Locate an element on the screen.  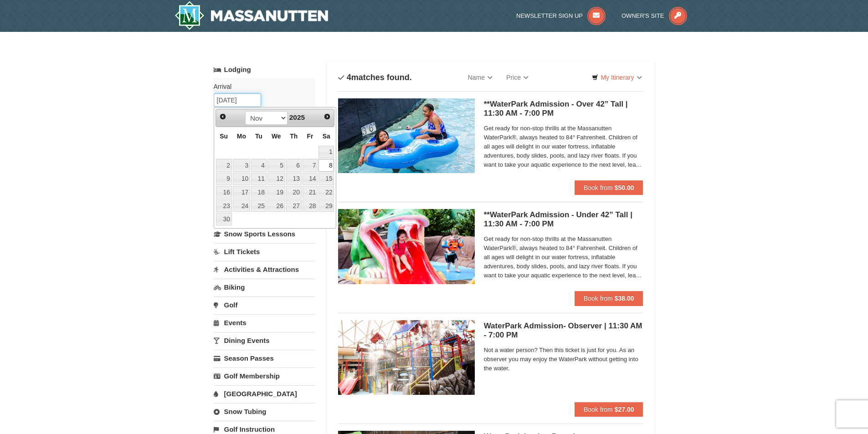
a: 29 is located at coordinates (327, 206).